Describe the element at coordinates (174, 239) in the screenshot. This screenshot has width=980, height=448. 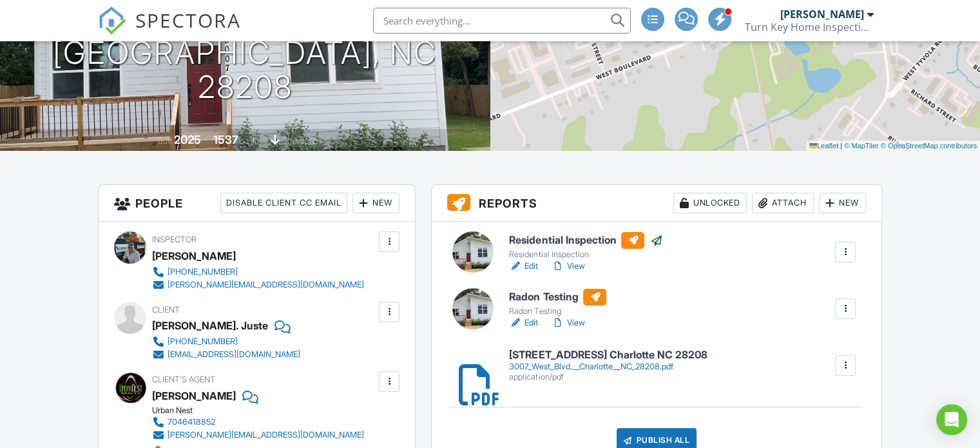
I see `span: Inspector` at that location.